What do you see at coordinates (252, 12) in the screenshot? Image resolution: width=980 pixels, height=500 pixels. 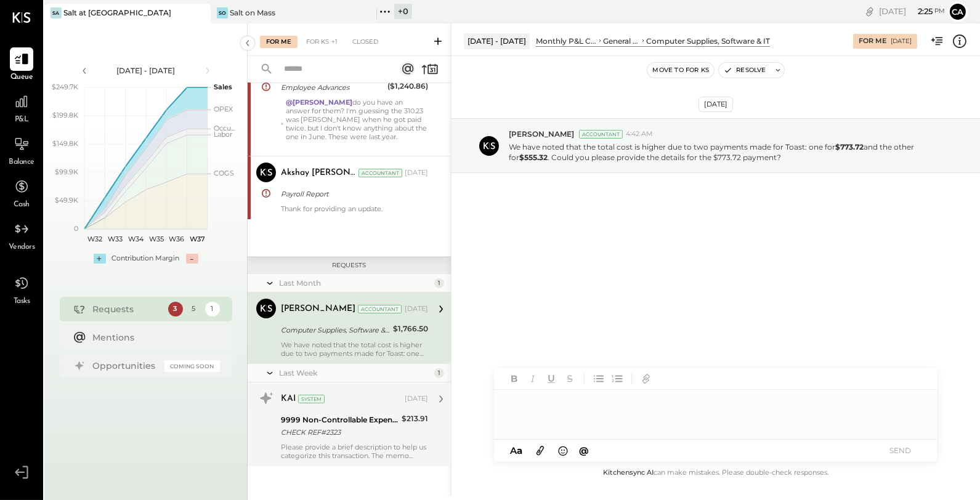 I see `div: Salt on Mass` at bounding box center [252, 12].